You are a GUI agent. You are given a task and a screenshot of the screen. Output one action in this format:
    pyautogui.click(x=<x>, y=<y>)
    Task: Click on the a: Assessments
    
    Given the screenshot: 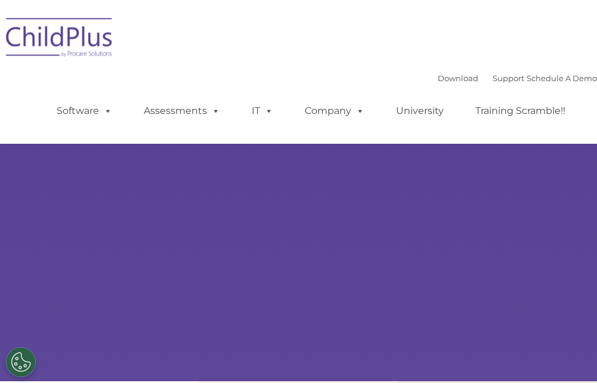 What is the action you would take?
    pyautogui.click(x=182, y=111)
    